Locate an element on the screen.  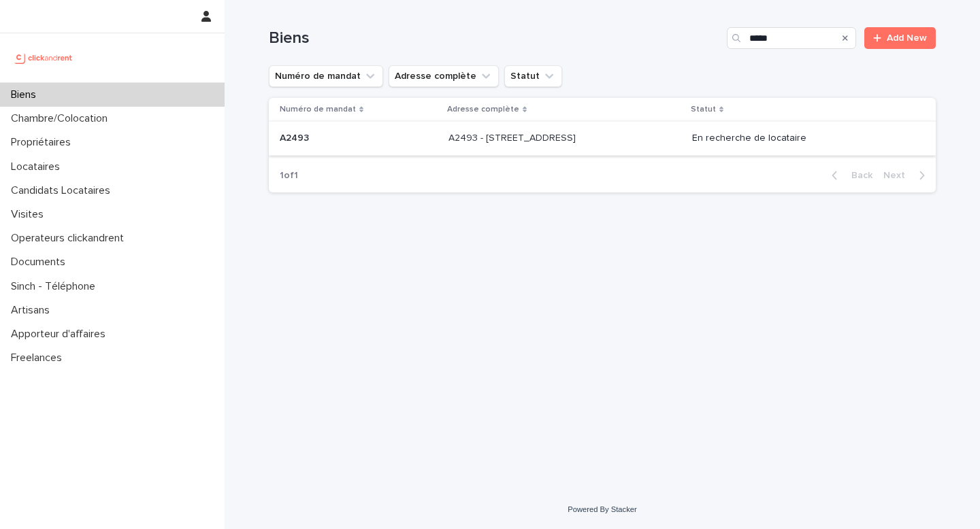
p: Documents is located at coordinates (41, 262).